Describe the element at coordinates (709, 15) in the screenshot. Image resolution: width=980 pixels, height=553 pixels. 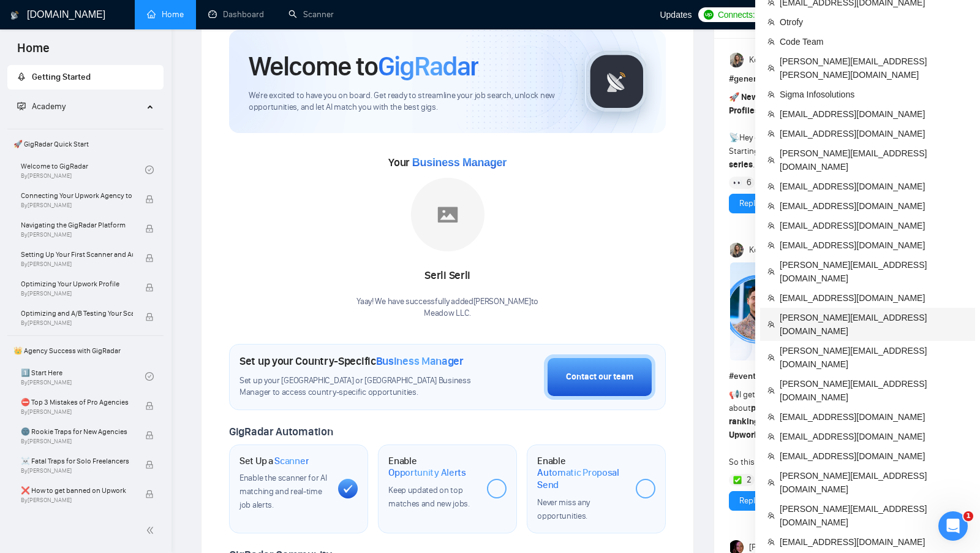
I see `img: upwork-logo.png` at that location.